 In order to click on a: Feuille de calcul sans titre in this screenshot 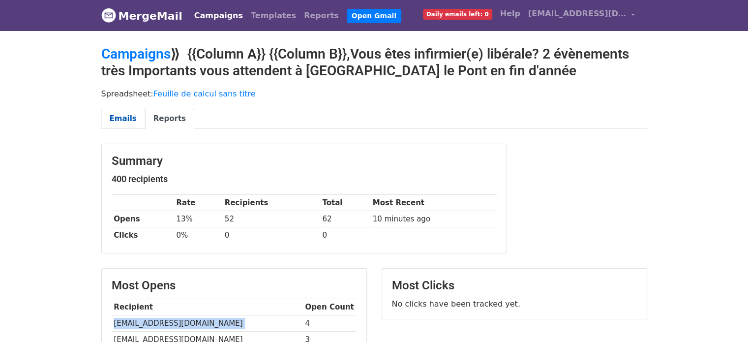, I will do `click(205, 93)`.